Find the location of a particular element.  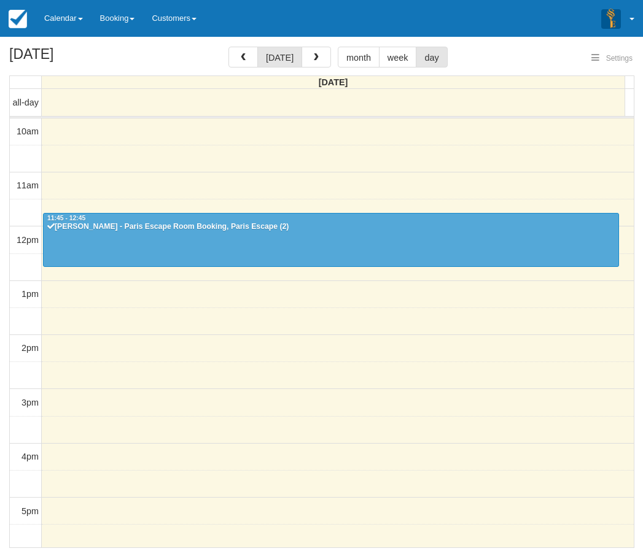

span: 11:45 - 12:45 is located at coordinates (66, 218).